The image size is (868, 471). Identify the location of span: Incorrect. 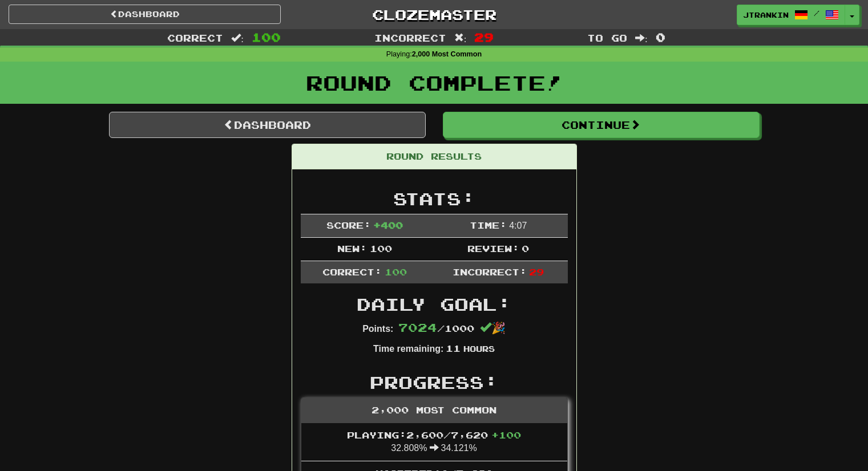
(410, 38).